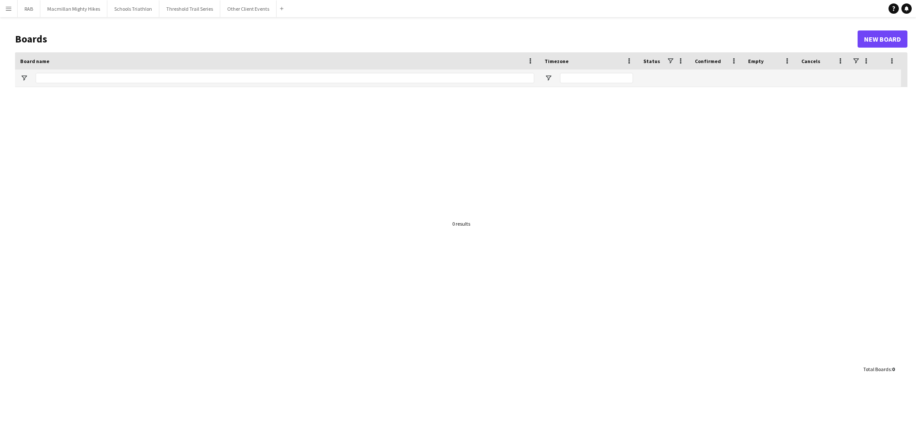 The width and height of the screenshot is (916, 438). What do you see at coordinates (74, 9) in the screenshot?
I see `button: Macmillan Mighty Hikes` at bounding box center [74, 9].